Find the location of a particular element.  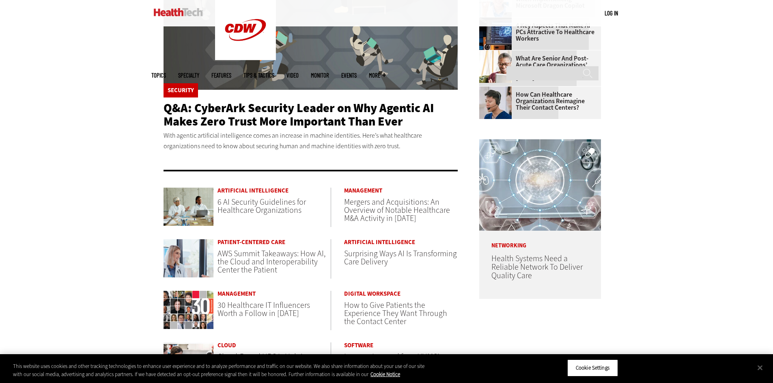

img: Medical research in lab is located at coordinates (189, 361).